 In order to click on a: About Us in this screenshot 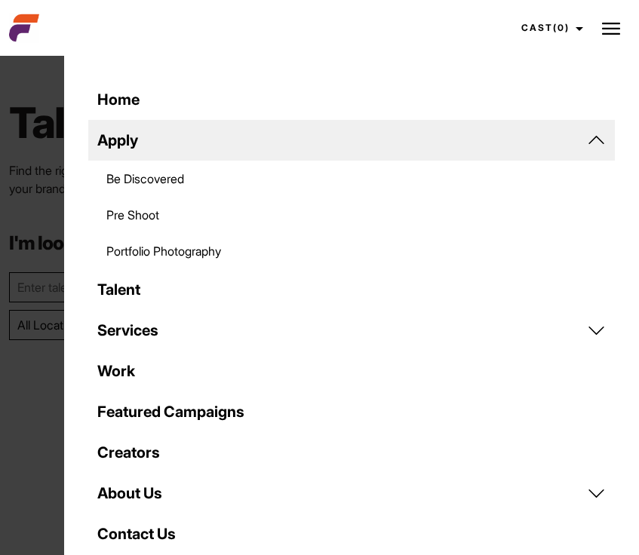, I will do `click(352, 493)`.